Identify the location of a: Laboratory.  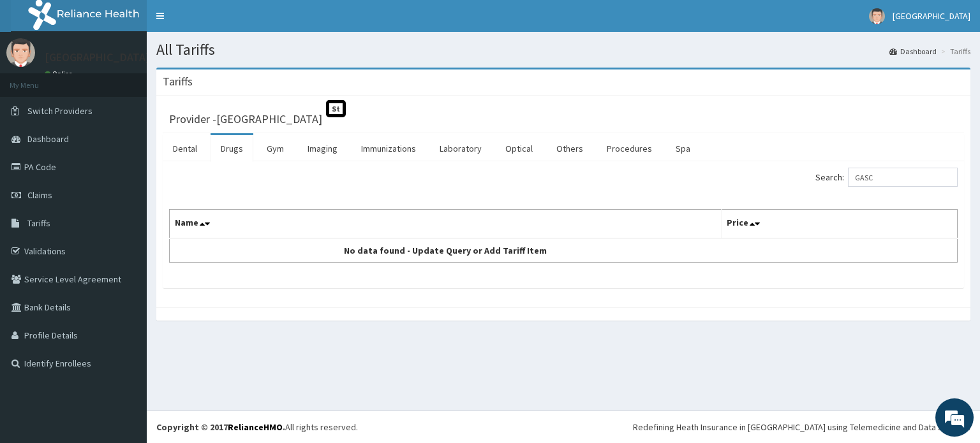
(461, 148).